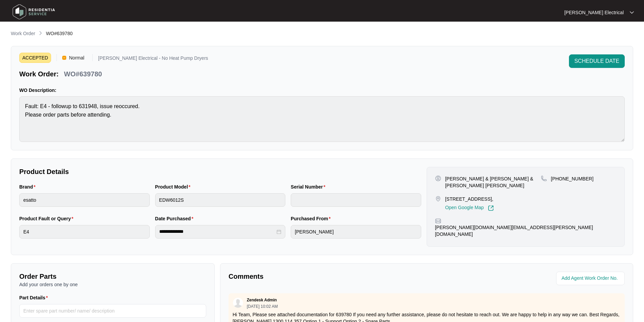  What do you see at coordinates (34, 12) in the screenshot?
I see `img: residentia service logo` at bounding box center [34, 12].